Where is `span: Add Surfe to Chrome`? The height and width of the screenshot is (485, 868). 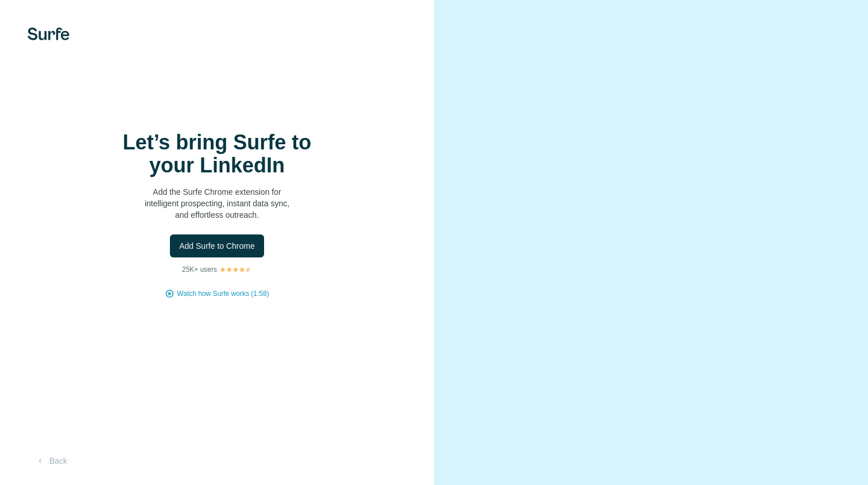
span: Add Surfe to Chrome is located at coordinates (217, 246).